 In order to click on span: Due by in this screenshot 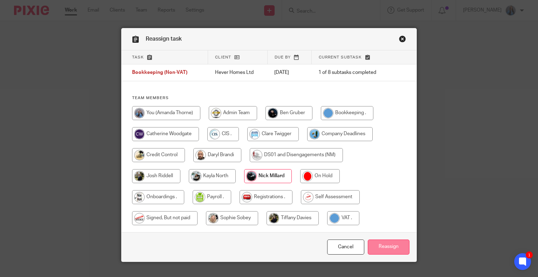, I will do `click(283, 57)`.